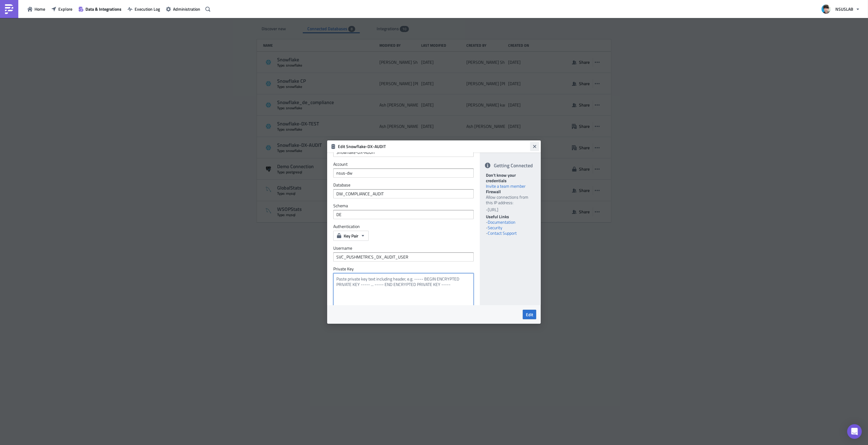 This screenshot has height=445, width=868. I want to click on input: e.g. SNOWFLAKE_SAMPLE_DATA, so click(404, 194).